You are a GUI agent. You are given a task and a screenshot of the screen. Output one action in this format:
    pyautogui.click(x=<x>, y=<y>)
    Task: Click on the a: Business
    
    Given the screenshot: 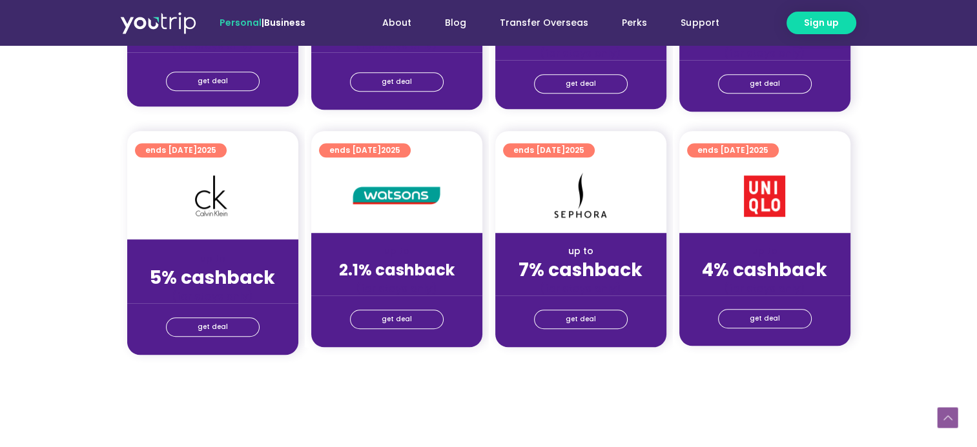 What is the action you would take?
    pyautogui.click(x=285, y=23)
    